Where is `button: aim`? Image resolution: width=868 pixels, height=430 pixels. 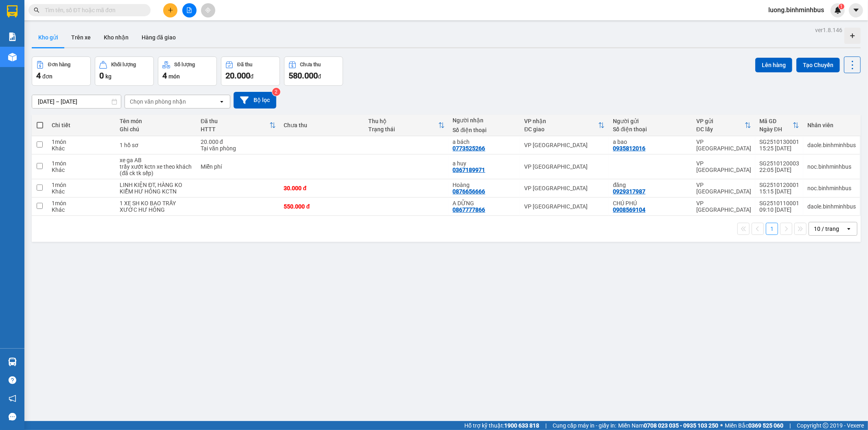
button: aim is located at coordinates (208, 10).